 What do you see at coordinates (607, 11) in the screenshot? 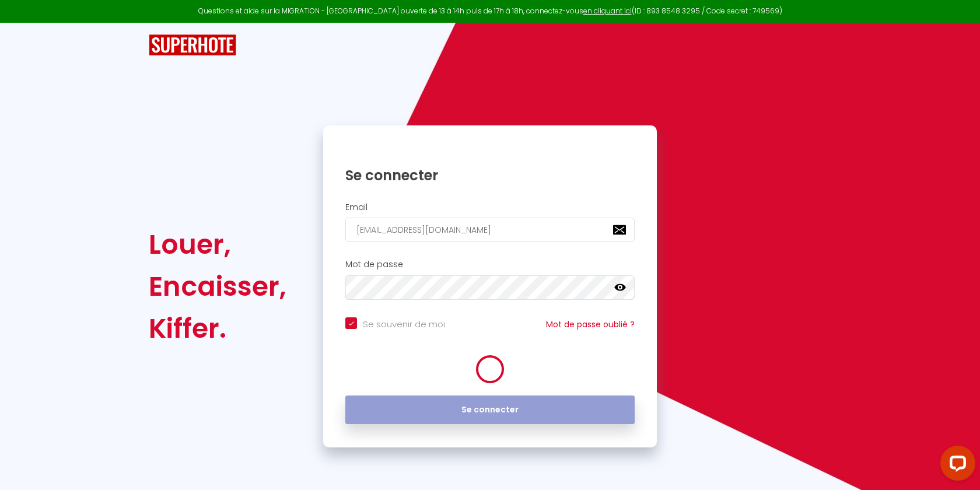
I see `a: en cliquant ici` at bounding box center [607, 11].